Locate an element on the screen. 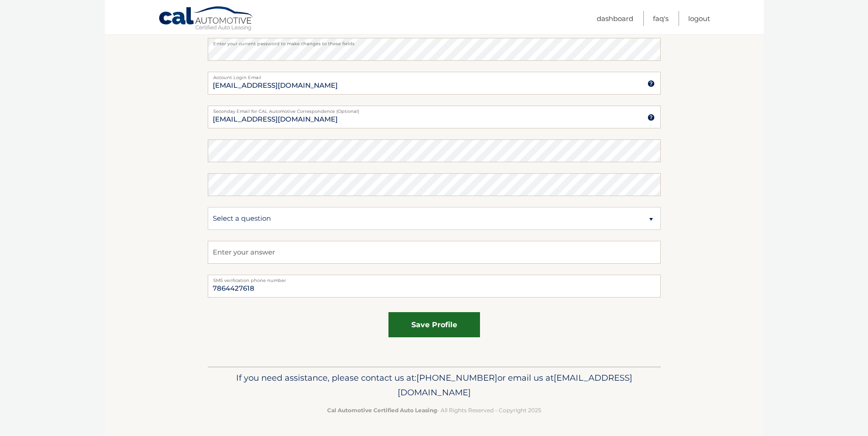 The height and width of the screenshot is (436, 868). input: Telephone number for SMS login verification is located at coordinates (435, 286).